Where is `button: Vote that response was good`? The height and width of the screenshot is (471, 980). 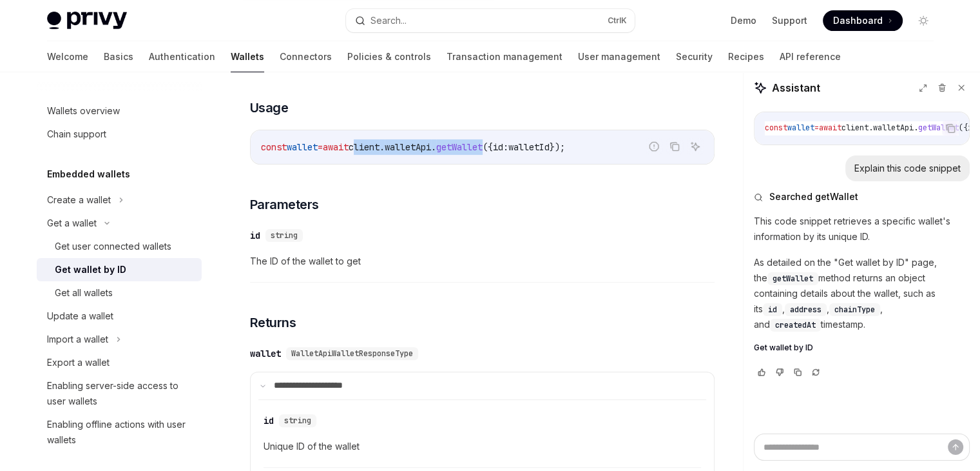 button: Vote that response was good is located at coordinates (762, 372).